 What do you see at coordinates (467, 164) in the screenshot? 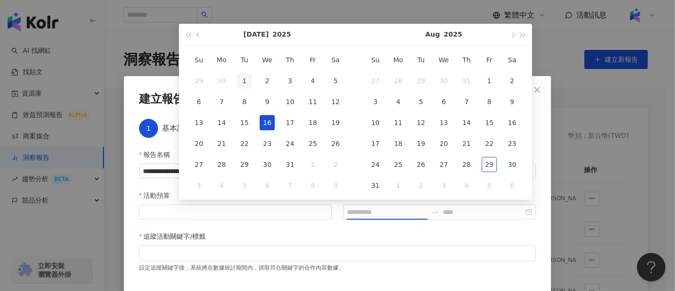
I see `td: 2025-08-28` at bounding box center [467, 164].